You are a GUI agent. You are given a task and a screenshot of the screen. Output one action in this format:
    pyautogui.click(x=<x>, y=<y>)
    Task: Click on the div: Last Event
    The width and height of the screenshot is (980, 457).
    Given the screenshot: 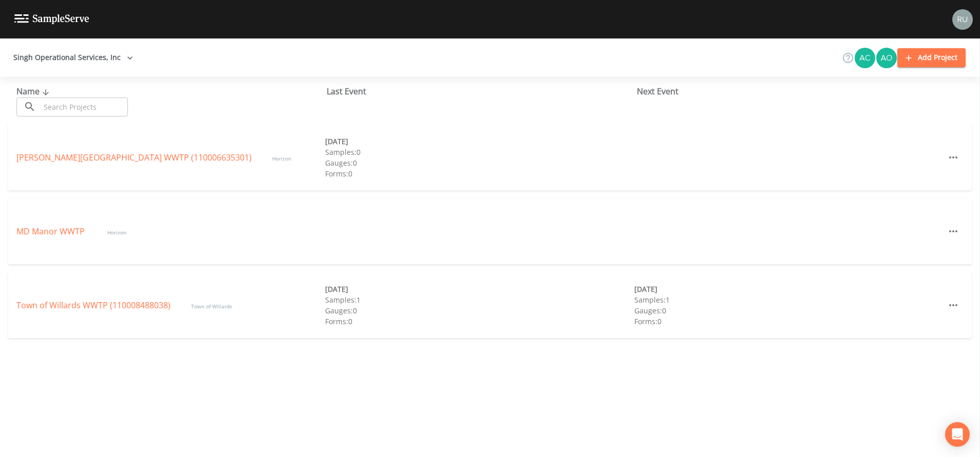 What is the action you would take?
    pyautogui.click(x=482, y=92)
    